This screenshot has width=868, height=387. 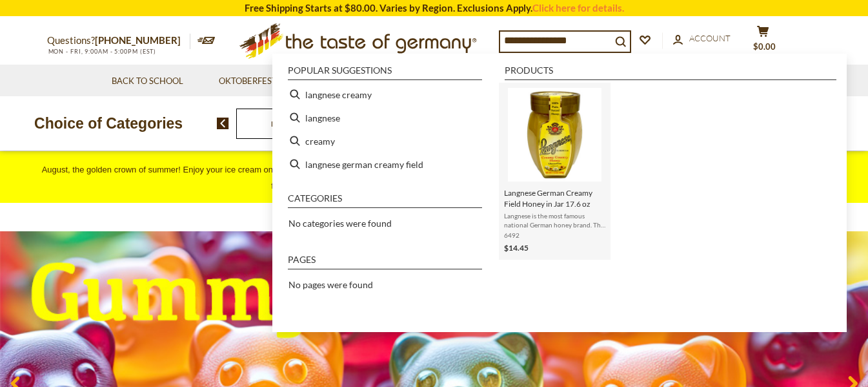 What do you see at coordinates (385, 95) in the screenshot?
I see `li: langnese creamy` at bounding box center [385, 95].